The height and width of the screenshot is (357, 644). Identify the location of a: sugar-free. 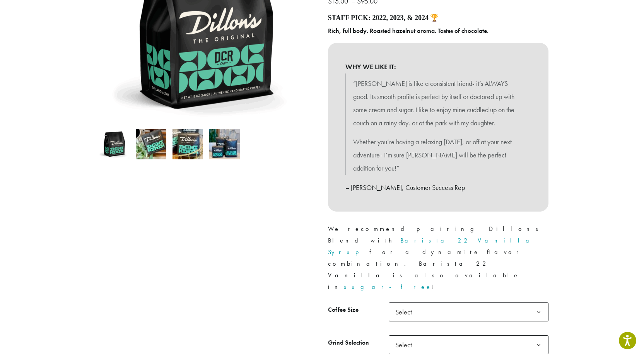
(388, 287).